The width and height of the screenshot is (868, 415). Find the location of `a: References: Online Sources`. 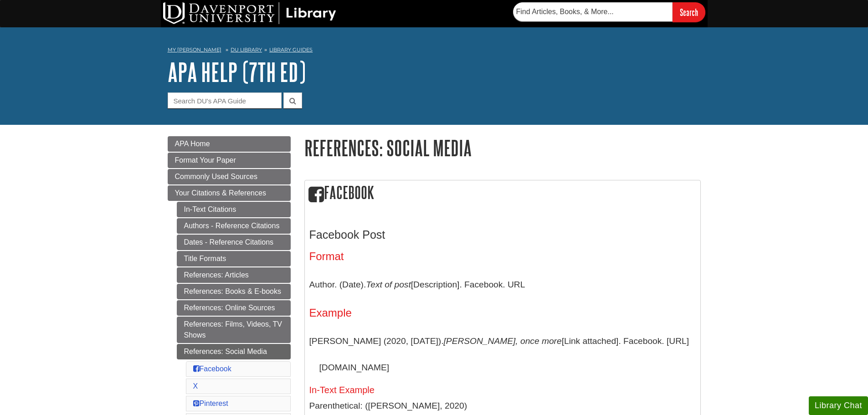

a: References: Online Sources is located at coordinates (234, 308).